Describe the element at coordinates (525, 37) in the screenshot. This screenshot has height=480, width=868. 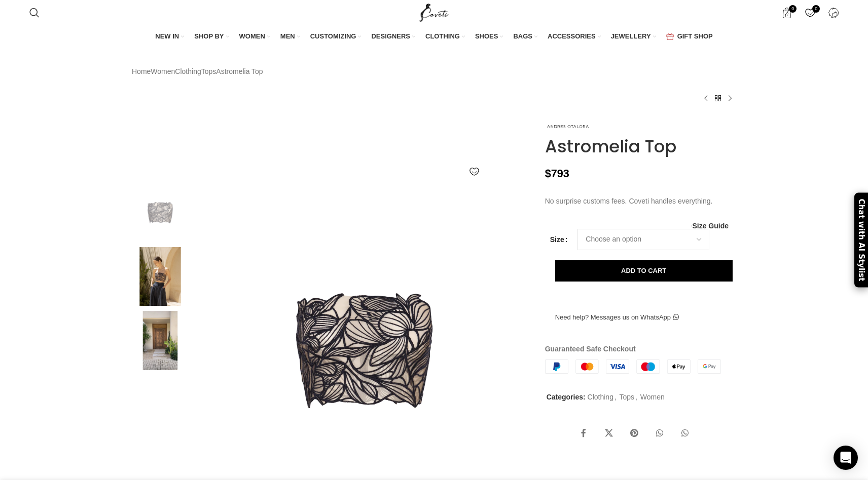
I see `a: BAGS` at that location.